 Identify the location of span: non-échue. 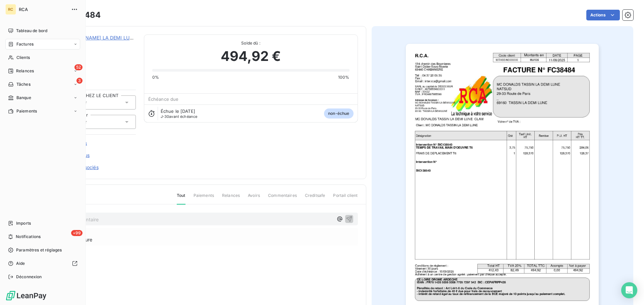
(339, 114).